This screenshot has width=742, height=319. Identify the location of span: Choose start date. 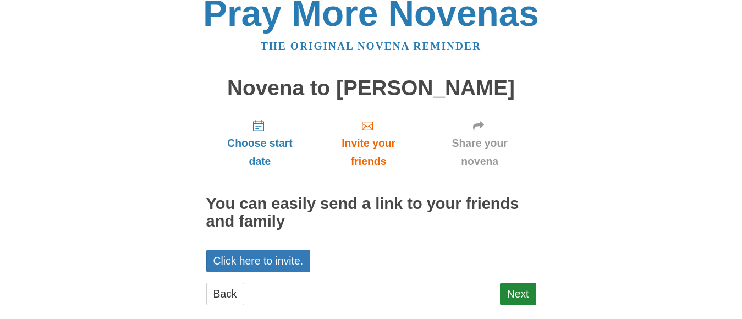
(260, 152).